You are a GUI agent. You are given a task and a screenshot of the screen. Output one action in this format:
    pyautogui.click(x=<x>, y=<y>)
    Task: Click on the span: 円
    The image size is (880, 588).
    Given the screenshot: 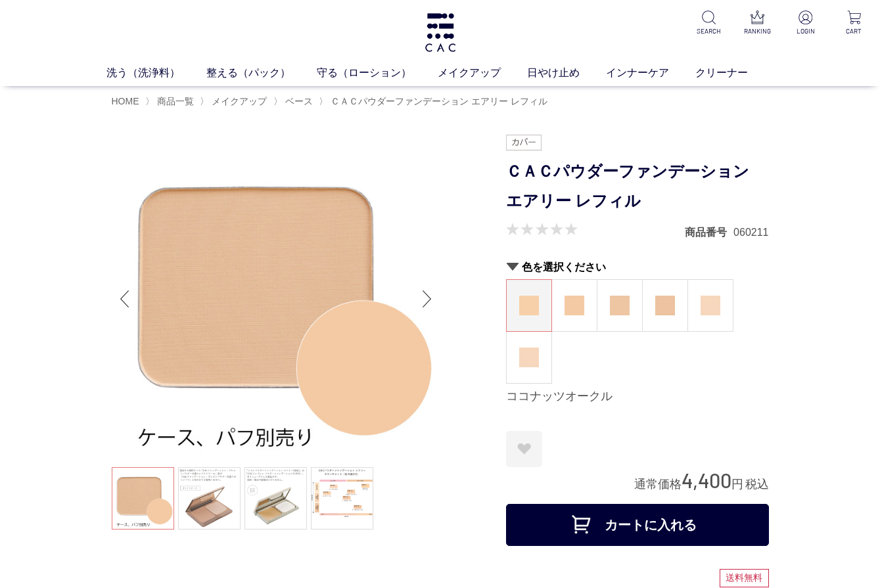 What is the action you would take?
    pyautogui.click(x=737, y=484)
    